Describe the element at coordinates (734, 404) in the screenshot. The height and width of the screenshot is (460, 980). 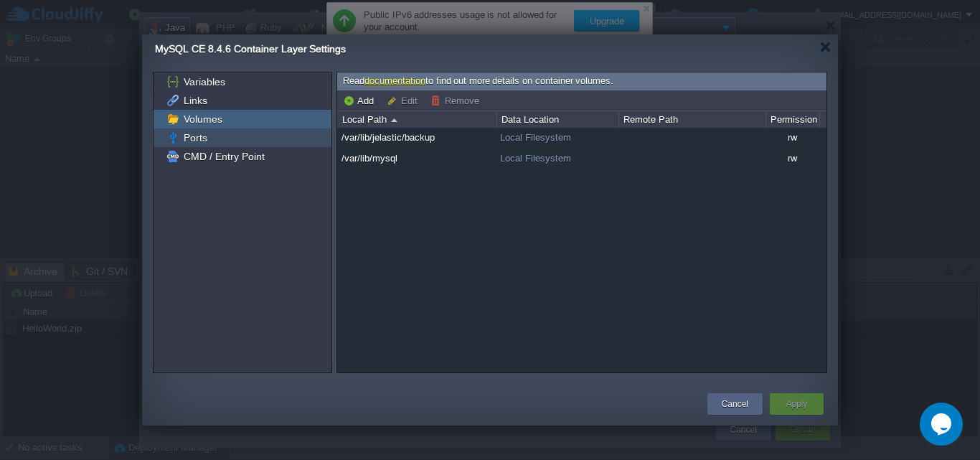
I see `button: Cancel` at that location.